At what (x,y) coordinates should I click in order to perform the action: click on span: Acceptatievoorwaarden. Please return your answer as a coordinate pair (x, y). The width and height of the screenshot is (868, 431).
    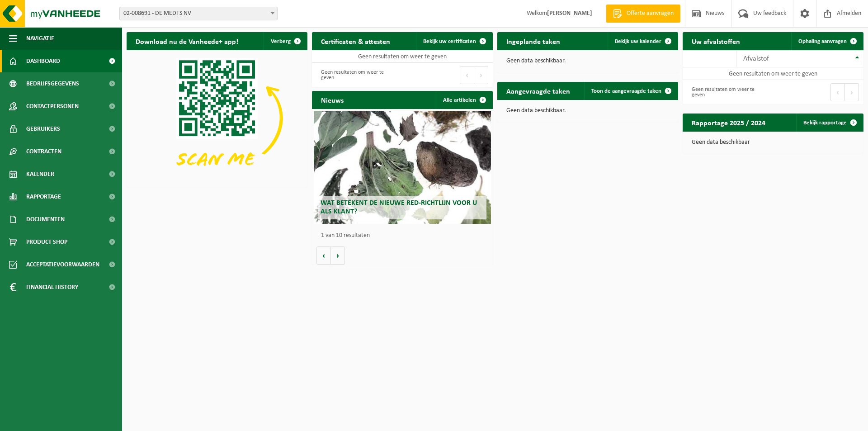
    Looking at the image, I should click on (63, 264).